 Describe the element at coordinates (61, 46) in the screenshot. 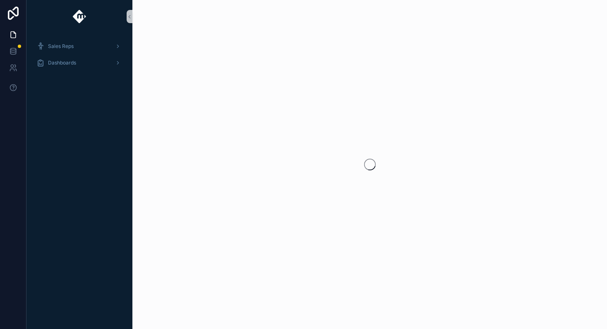

I see `span: Sales Reps` at that location.